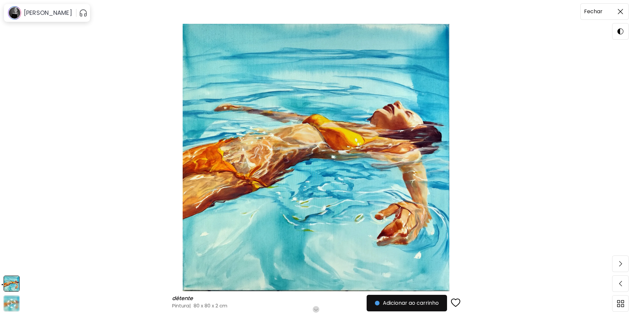  I want to click on div: animation, so click(12, 304).